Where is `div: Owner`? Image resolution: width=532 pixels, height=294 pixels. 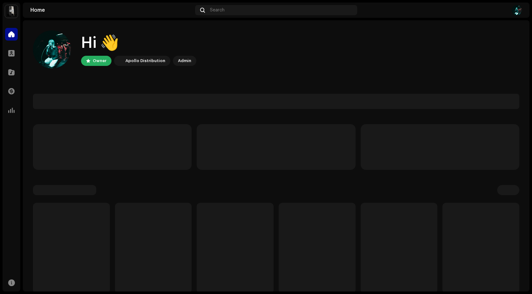
div: Owner is located at coordinates (99, 61).